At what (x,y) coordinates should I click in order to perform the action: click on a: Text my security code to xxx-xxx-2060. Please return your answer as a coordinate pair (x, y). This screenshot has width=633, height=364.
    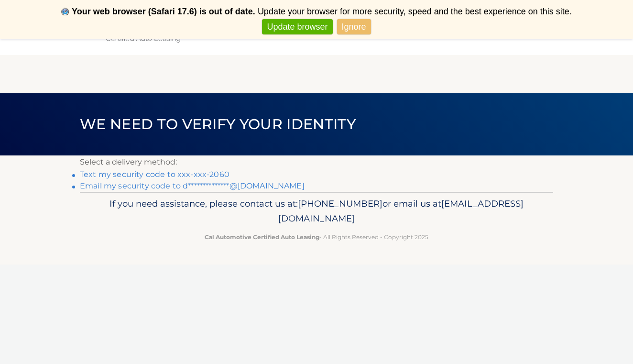
    Looking at the image, I should click on (154, 174).